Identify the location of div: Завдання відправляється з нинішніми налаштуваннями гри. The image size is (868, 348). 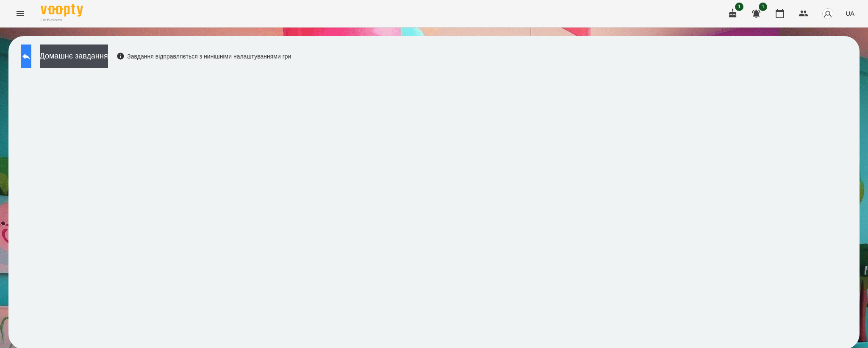
(204, 56).